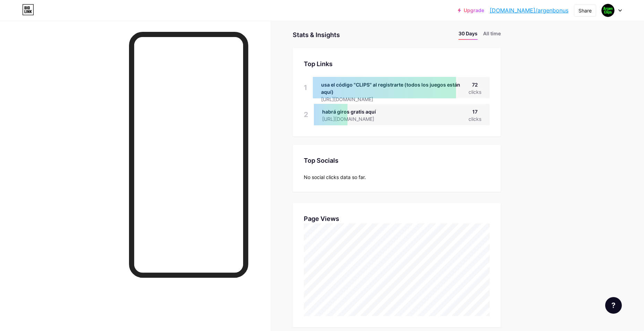 The height and width of the screenshot is (331, 644). Describe the element at coordinates (306, 115) in the screenshot. I see `div: 2` at that location.